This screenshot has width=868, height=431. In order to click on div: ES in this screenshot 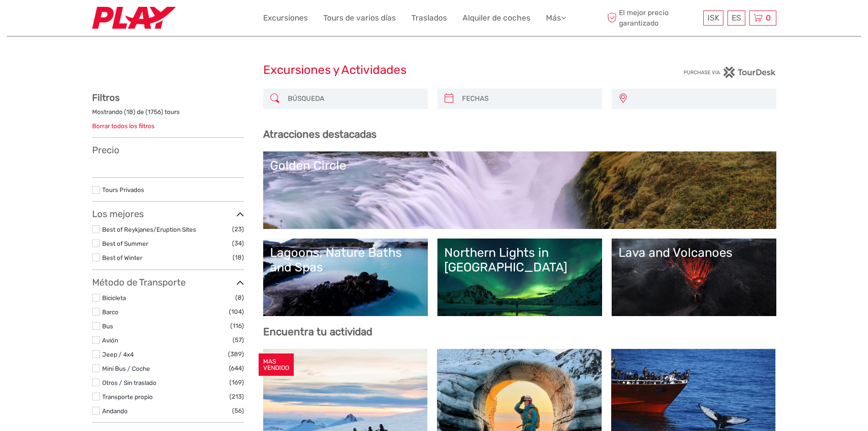, I will do `click(736, 18)`.